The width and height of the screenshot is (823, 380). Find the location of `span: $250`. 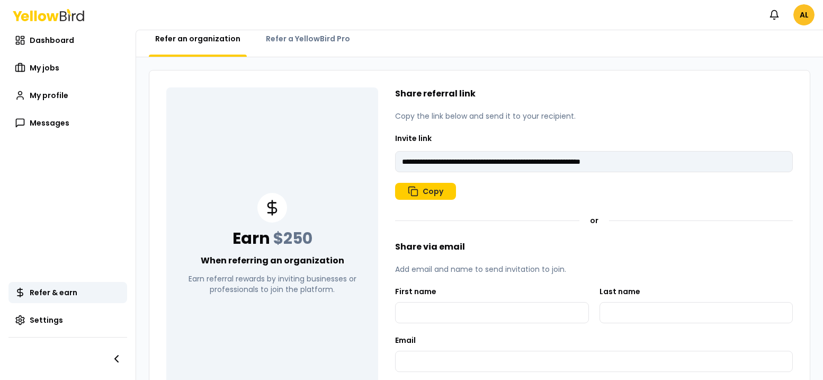

span: $250 is located at coordinates (293, 238).